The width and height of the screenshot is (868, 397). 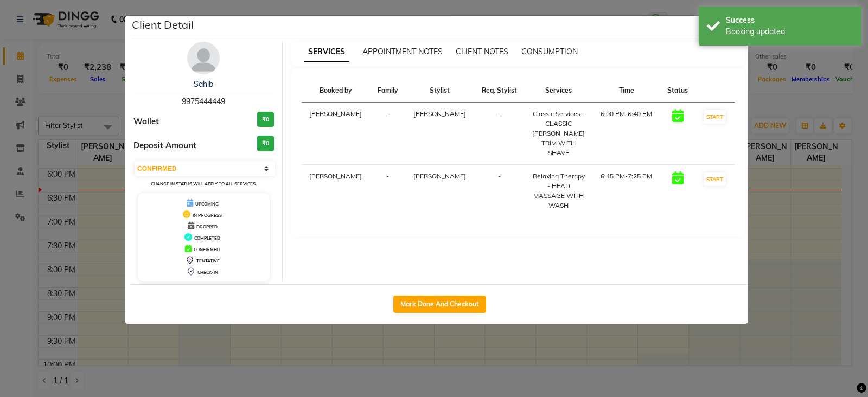 I want to click on th: Services, so click(x=559, y=90).